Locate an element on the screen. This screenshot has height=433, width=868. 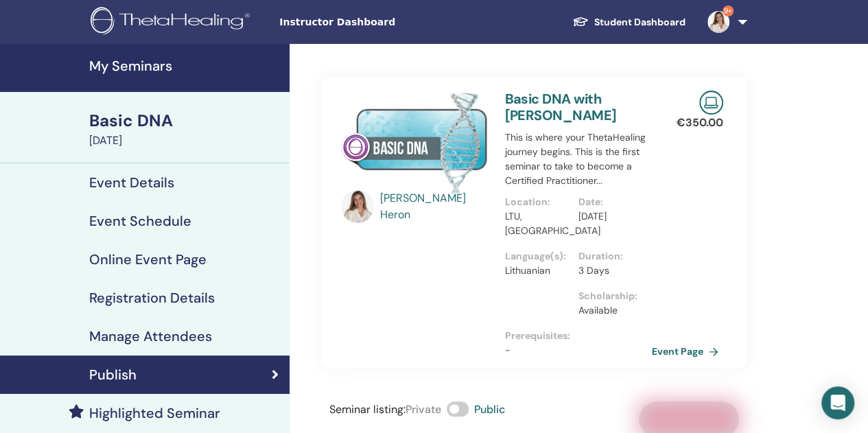
h4: Event Details is located at coordinates (132, 183).